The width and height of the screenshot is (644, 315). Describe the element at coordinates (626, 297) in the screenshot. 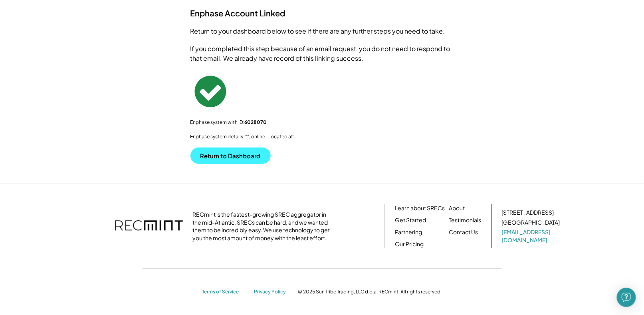

I see `div: Open Intercom Messenger` at that location.